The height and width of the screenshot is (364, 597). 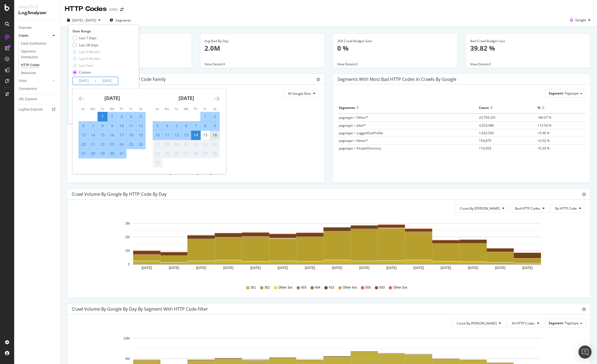 What do you see at coordinates (205, 153) in the screenshot?
I see `td: Not available. Friday, August 29, 2025` at bounding box center [205, 153].